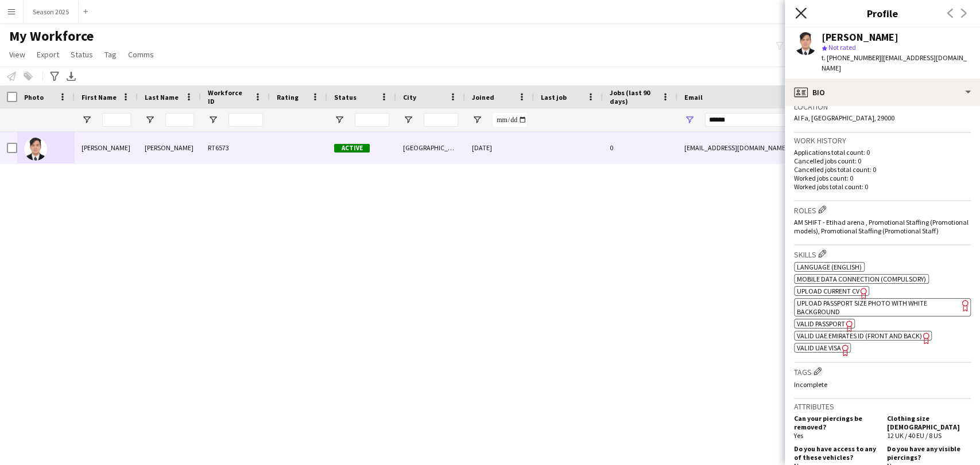 Image resolution: width=980 pixels, height=465 pixels. I want to click on input: Workforce ID Filter Input, so click(246, 120).